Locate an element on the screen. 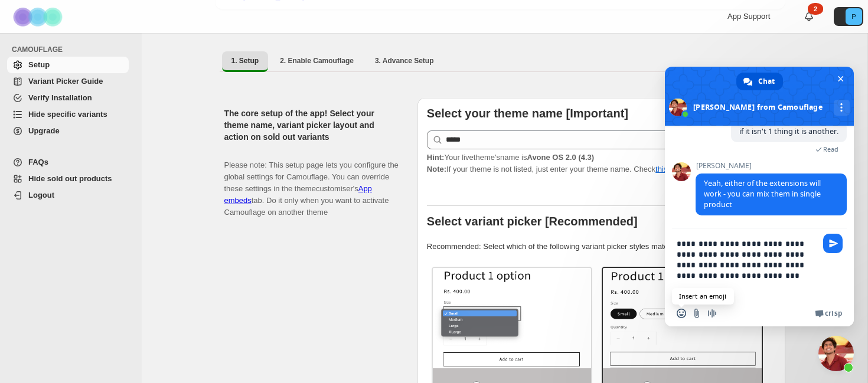 This screenshot has width=868, height=383. a: Logout is located at coordinates (68, 196).